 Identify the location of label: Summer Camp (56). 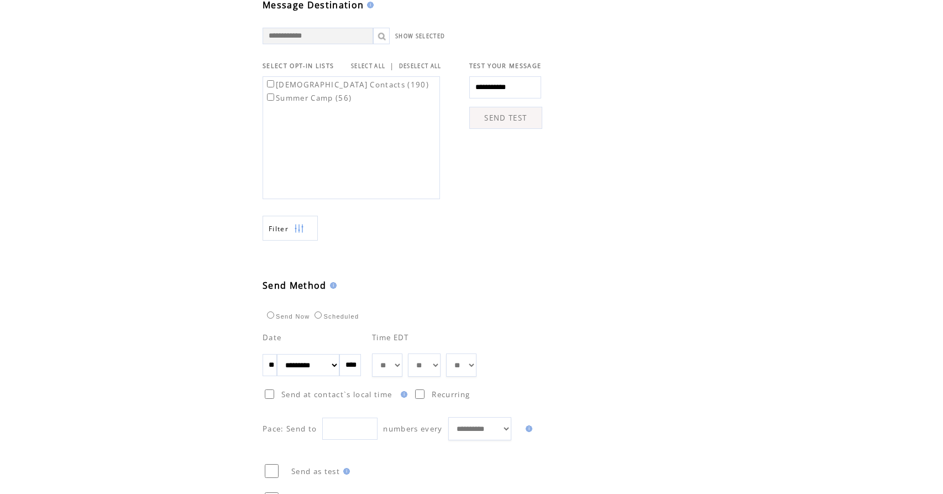
(308, 98).